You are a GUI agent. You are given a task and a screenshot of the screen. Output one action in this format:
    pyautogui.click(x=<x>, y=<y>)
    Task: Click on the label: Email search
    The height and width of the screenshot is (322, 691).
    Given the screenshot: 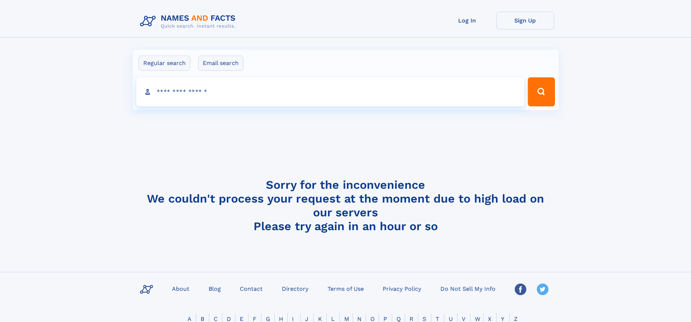 What is the action you would take?
    pyautogui.click(x=221, y=63)
    